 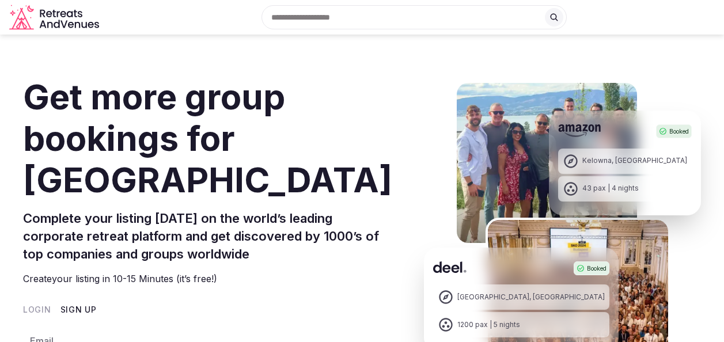 I want to click on p: Create your listing in 10-15 Minutes (it’s free!), so click(x=210, y=279).